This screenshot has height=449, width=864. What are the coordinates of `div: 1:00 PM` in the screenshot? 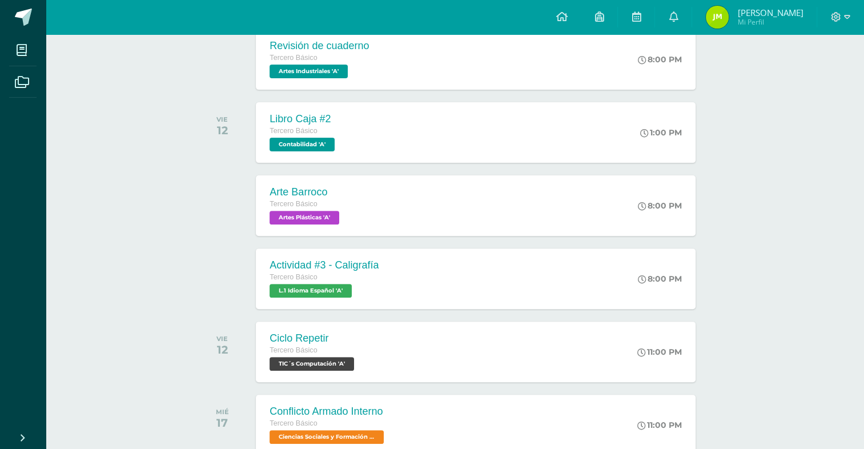 It's located at (661, 133).